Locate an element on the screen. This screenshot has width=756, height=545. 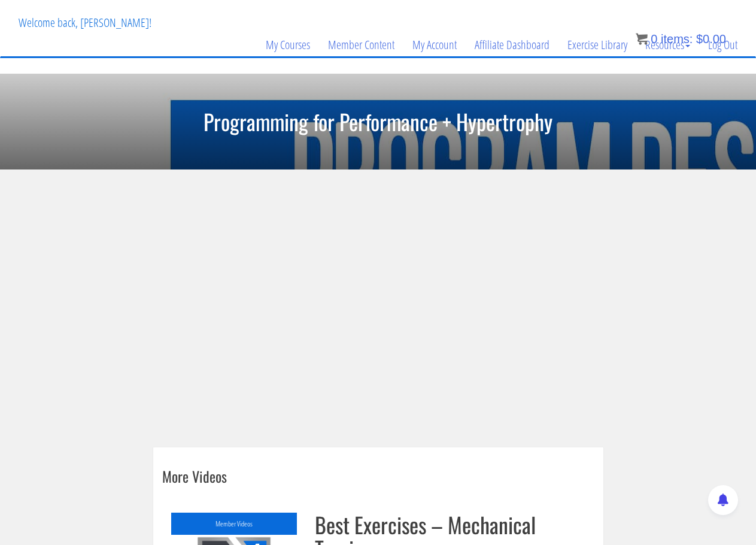
a: 0 items: $0.00 is located at coordinates (681, 39).